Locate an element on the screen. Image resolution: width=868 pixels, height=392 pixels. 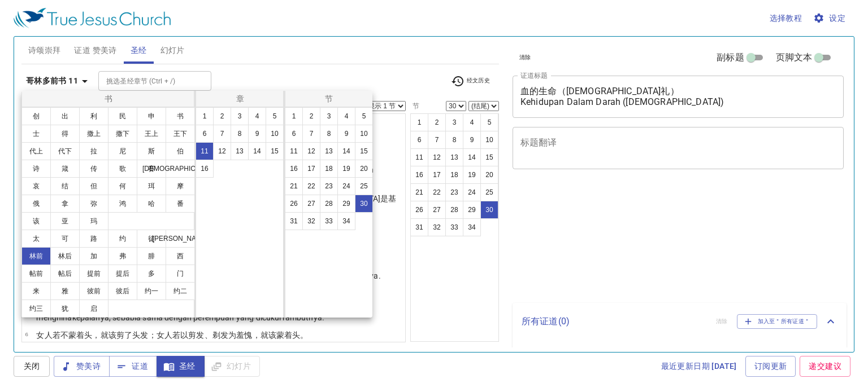
button: 28 is located at coordinates (329, 204).